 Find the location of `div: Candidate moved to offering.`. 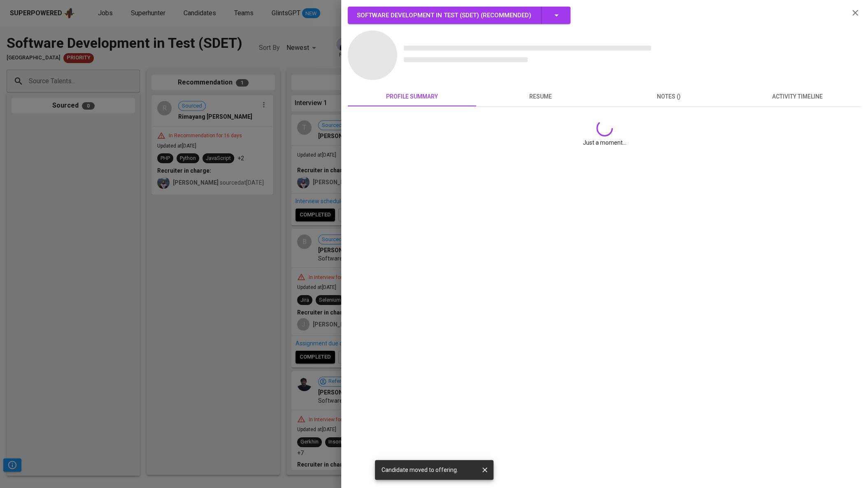

div: Candidate moved to offering. is located at coordinates (420, 470).